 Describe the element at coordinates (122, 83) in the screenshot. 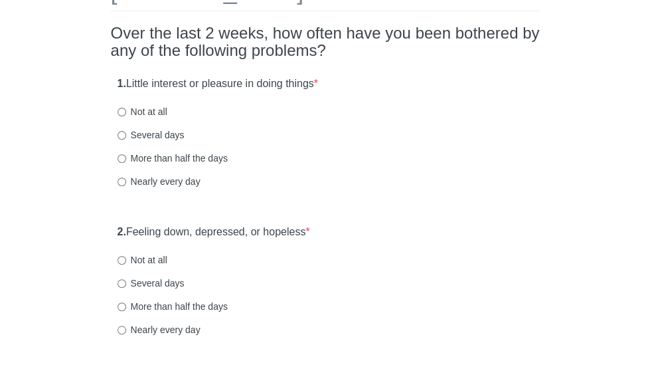

I see `strong: 1.` at that location.